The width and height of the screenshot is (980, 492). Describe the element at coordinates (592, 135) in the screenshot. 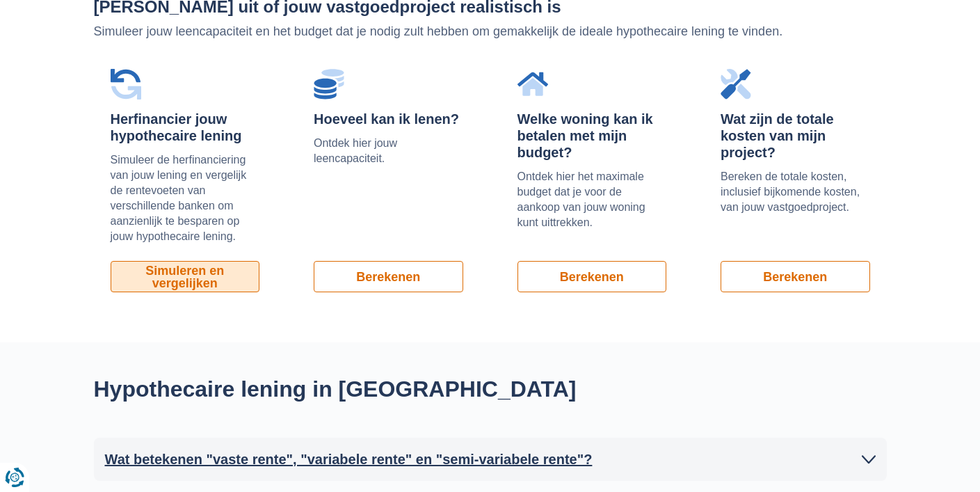

I see `div: Welke woning kan ik betalen met mijn budget?` at that location.